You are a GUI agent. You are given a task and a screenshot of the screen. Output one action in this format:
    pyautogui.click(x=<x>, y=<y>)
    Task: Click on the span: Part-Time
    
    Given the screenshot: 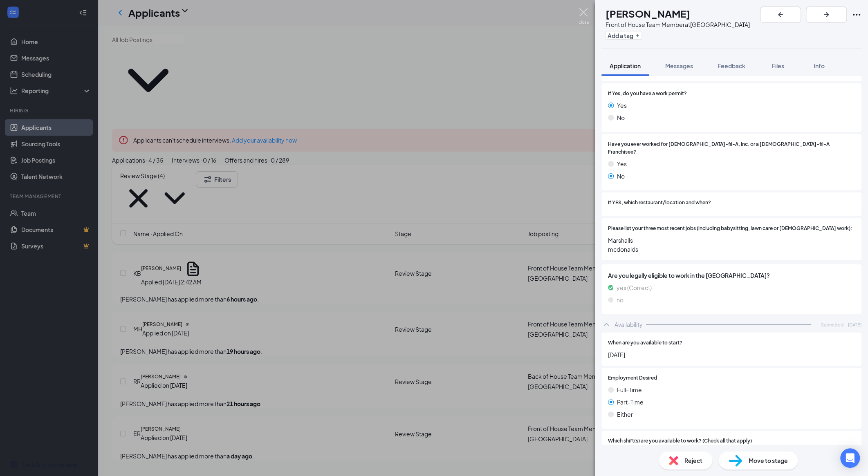 What is the action you would take?
    pyautogui.click(x=630, y=402)
    